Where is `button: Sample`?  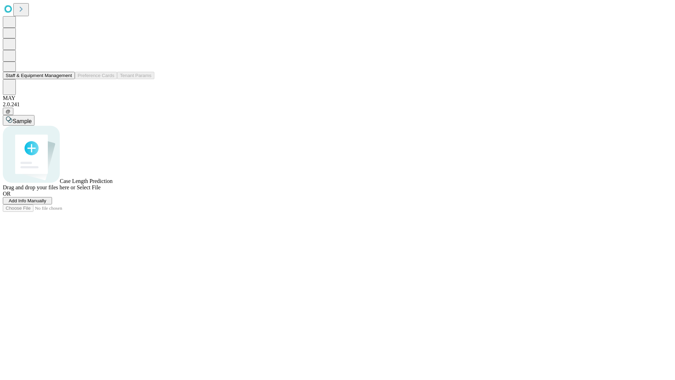 button: Sample is located at coordinates (19, 120).